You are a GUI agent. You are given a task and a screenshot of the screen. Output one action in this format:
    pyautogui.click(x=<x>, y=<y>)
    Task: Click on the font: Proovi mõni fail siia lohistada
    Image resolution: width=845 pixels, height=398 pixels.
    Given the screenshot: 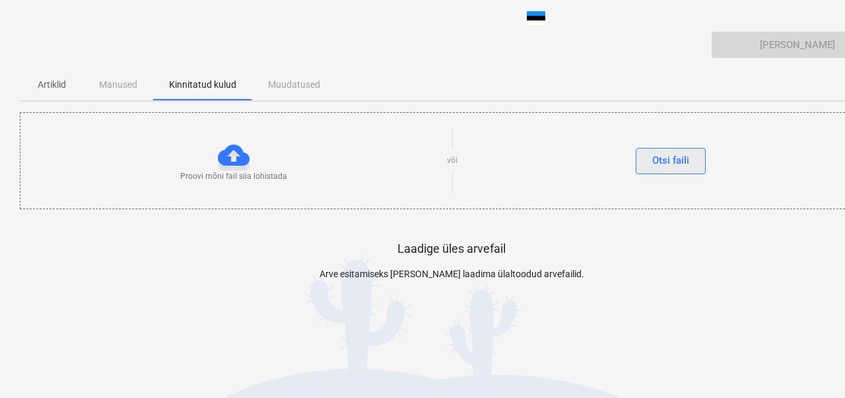 What is the action you would take?
    pyautogui.click(x=234, y=176)
    